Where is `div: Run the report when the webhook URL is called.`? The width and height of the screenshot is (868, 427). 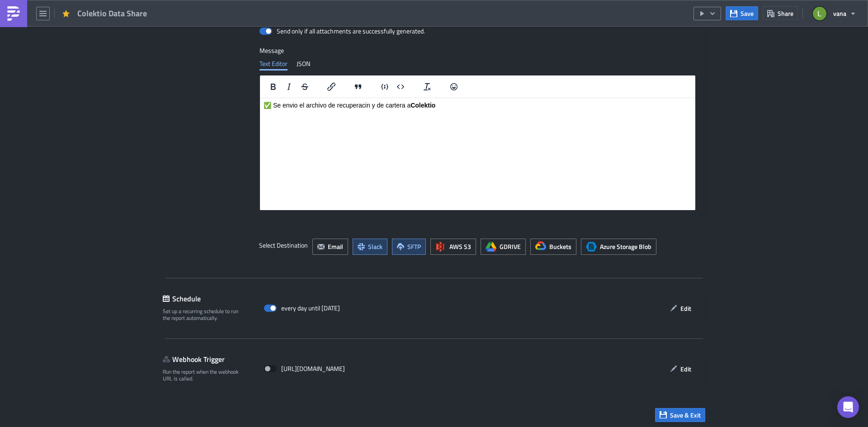
div: Run the report when the webhook URL is called. is located at coordinates (203, 375).